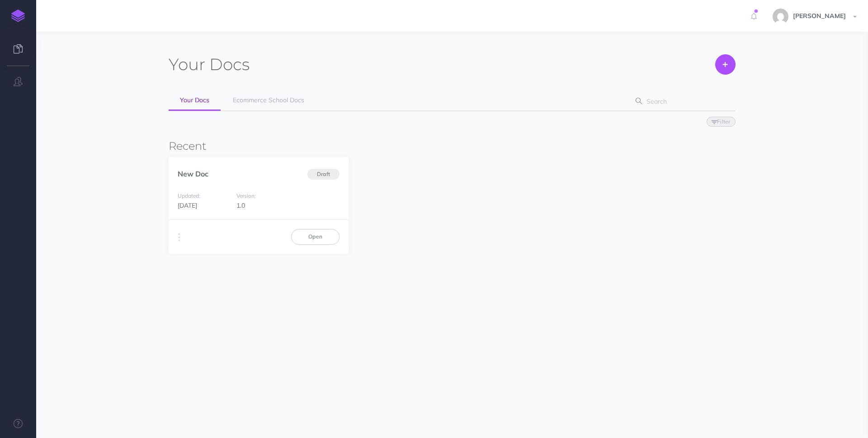 This screenshot has width=868, height=438. Describe the element at coordinates (241, 205) in the screenshot. I see `span: 1.0` at that location.